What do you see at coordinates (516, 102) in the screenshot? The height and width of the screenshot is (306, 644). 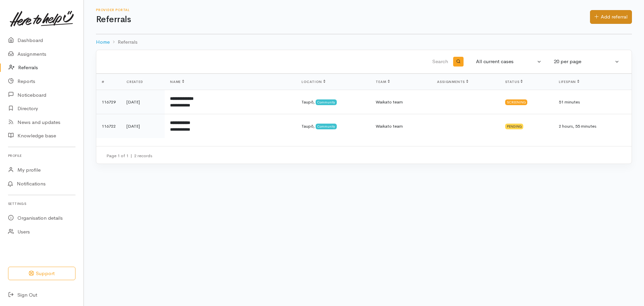 I see `div: Screening` at bounding box center [516, 102].